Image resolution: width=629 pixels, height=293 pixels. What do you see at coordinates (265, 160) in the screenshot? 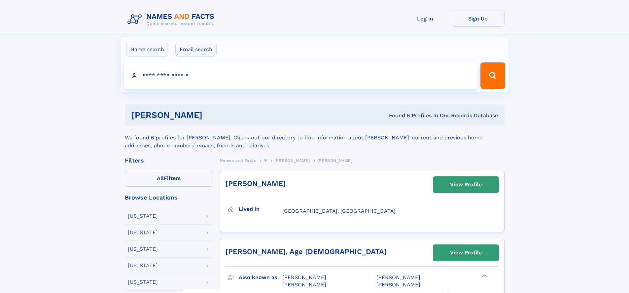
I see `a: M` at bounding box center [265, 160].